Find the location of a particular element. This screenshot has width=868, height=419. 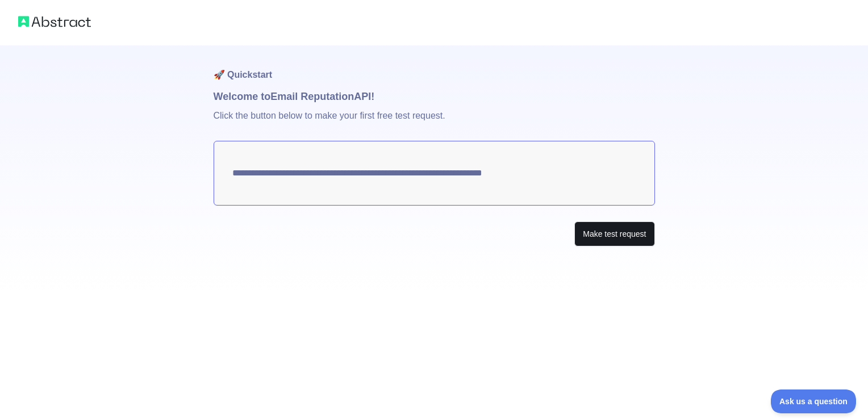

h1: 🚀 Quickstart is located at coordinates (434, 67).